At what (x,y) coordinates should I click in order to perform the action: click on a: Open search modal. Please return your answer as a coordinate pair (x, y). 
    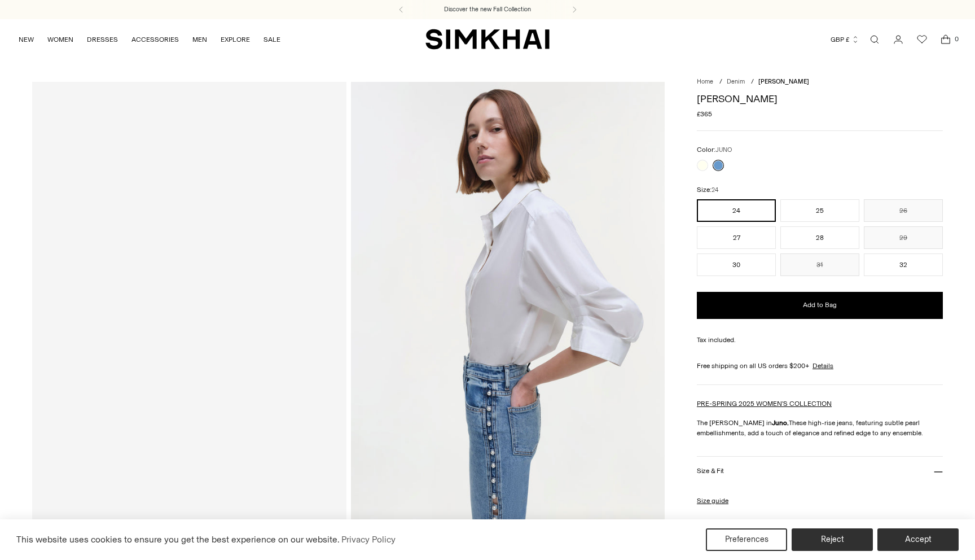
    Looking at the image, I should click on (875, 40).